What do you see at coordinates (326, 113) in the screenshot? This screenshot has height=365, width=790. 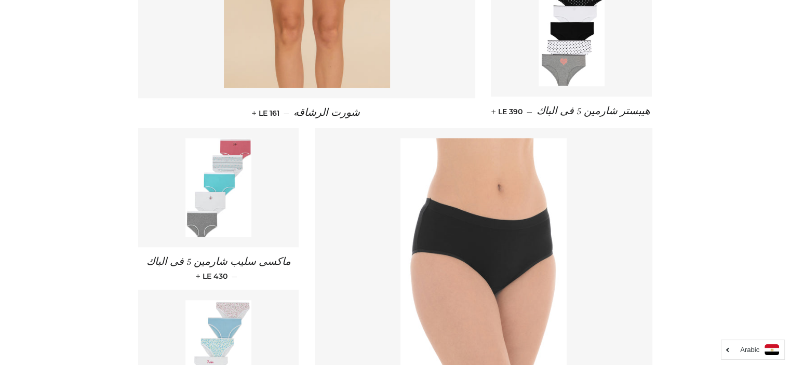 I see `span: شورت الرشاقه` at bounding box center [326, 113].